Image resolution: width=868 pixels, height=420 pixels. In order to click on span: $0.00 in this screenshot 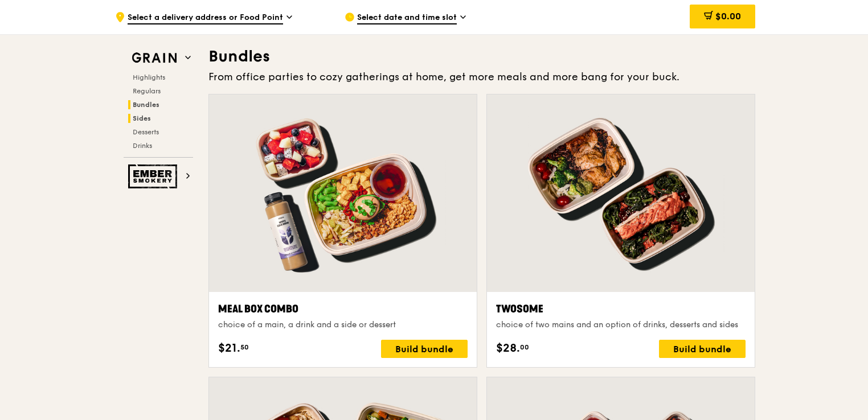, I will do `click(728, 16)`.